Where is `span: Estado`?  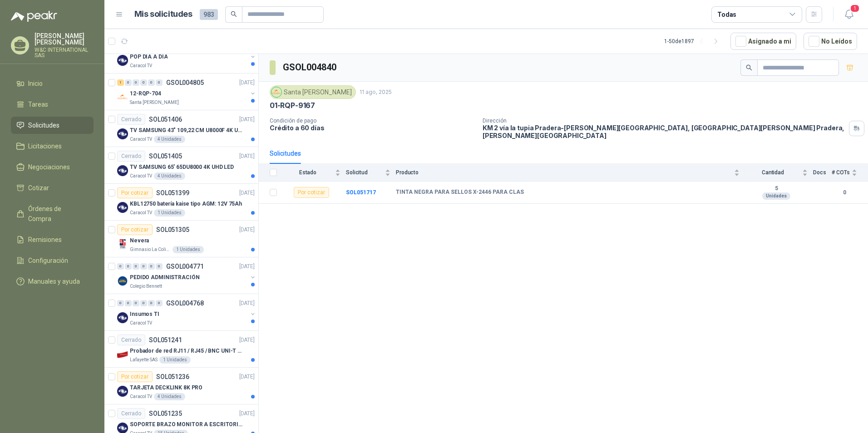 span: Estado is located at coordinates (308, 172).